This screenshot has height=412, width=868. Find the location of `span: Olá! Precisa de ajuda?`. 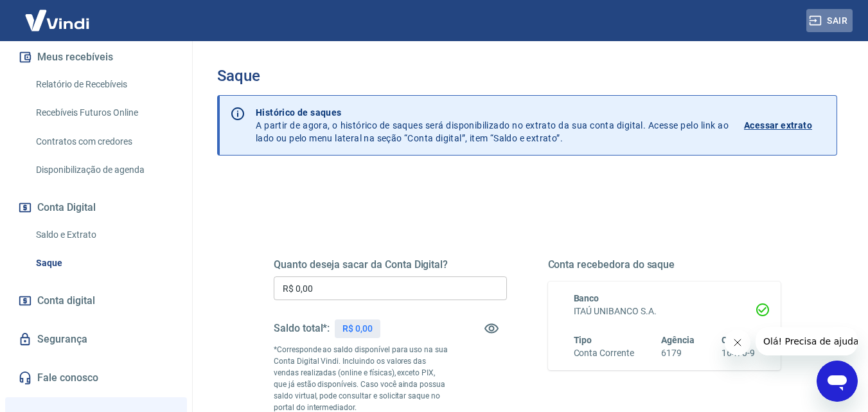

span: Olá! Precisa de ajuda? is located at coordinates (58, 14).